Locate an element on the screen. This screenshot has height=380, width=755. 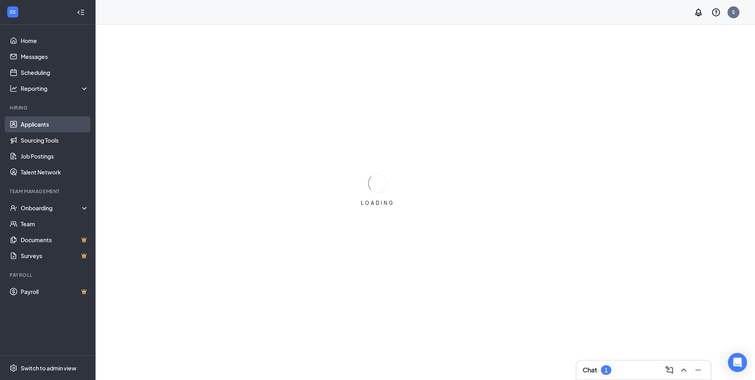
div: Switch to admin view is located at coordinates (49, 368).